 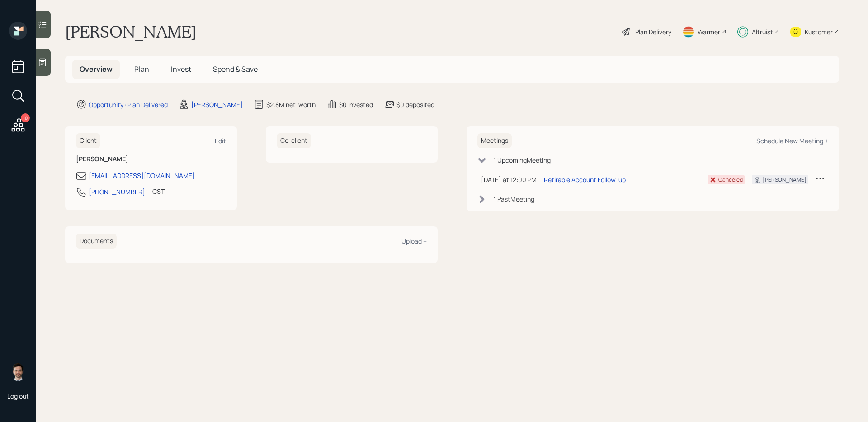 I want to click on h6: Client, so click(x=88, y=140).